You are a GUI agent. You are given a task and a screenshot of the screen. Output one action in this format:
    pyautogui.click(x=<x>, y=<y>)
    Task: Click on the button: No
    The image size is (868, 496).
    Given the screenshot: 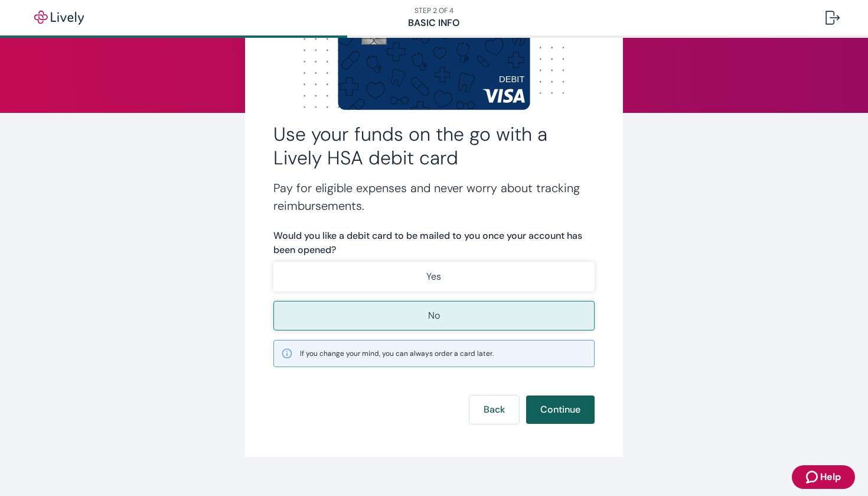 What is the action you would take?
    pyautogui.click(x=434, y=316)
    